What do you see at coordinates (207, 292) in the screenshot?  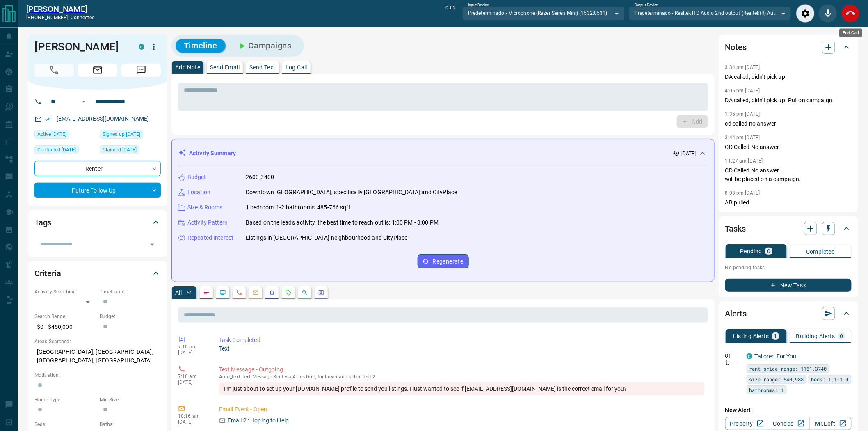 I see `svg: Notes` at bounding box center [207, 292].